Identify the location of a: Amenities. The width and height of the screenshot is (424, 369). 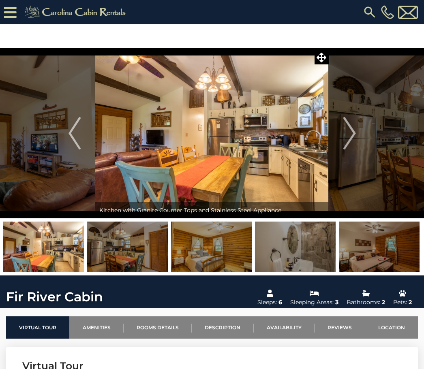
(96, 328).